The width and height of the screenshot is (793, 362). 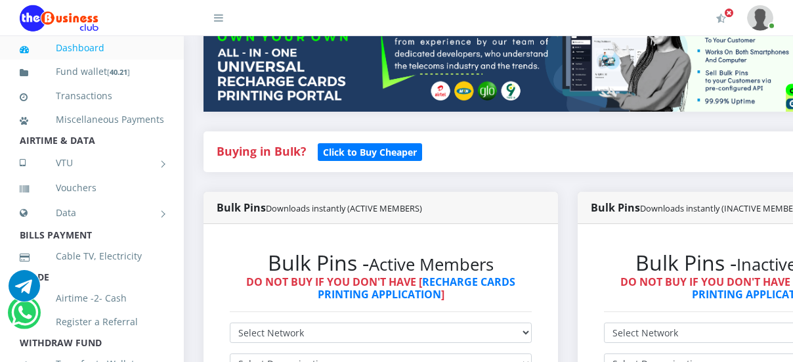 I want to click on a: Fund wallet[40.21], so click(x=92, y=72).